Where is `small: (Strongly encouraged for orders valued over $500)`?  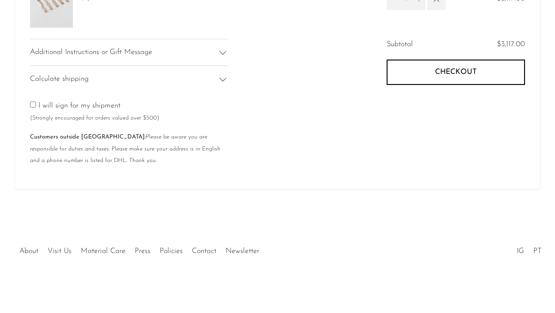 small: (Strongly encouraged for orders valued over $500) is located at coordinates (95, 118).